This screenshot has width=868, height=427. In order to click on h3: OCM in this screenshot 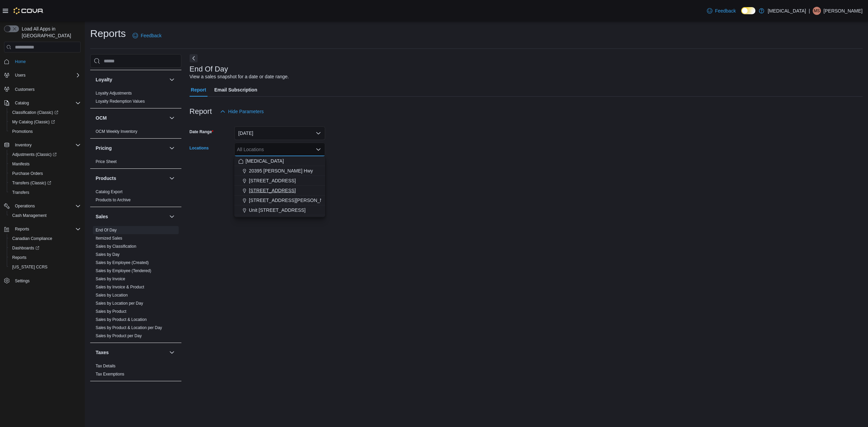, I will do `click(101, 118)`.